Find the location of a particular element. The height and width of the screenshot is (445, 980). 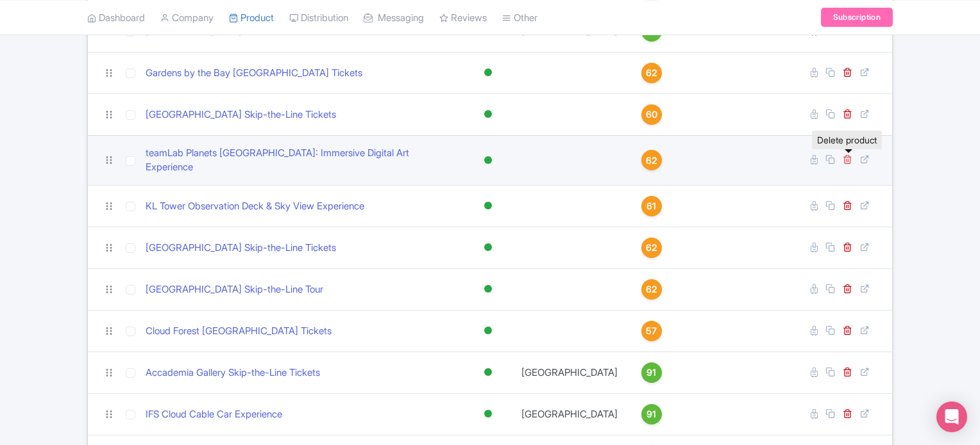

a: 60 is located at coordinates (652, 115).